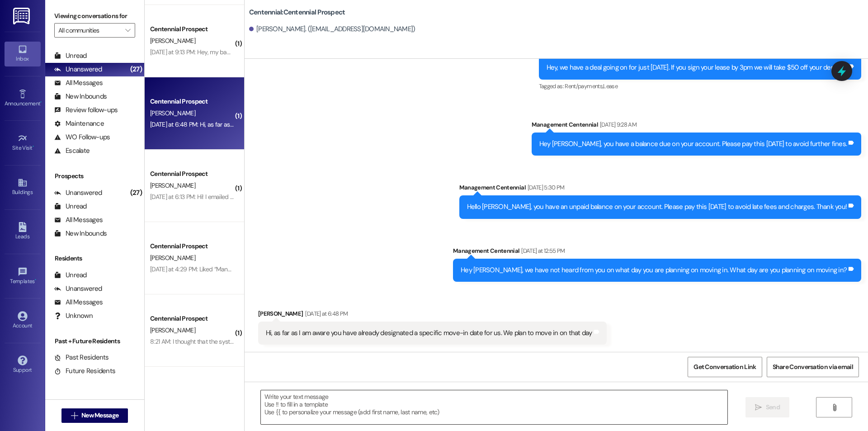 Image resolution: width=868 pixels, height=431 pixels. Describe the element at coordinates (79, 123) in the screenshot. I see `div: Maintenance` at that location.